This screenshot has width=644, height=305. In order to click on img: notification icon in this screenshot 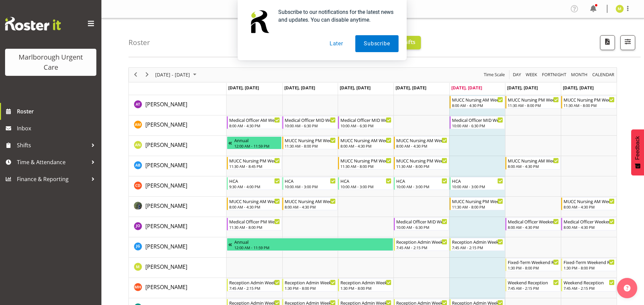, I will do `click(259, 22)`.